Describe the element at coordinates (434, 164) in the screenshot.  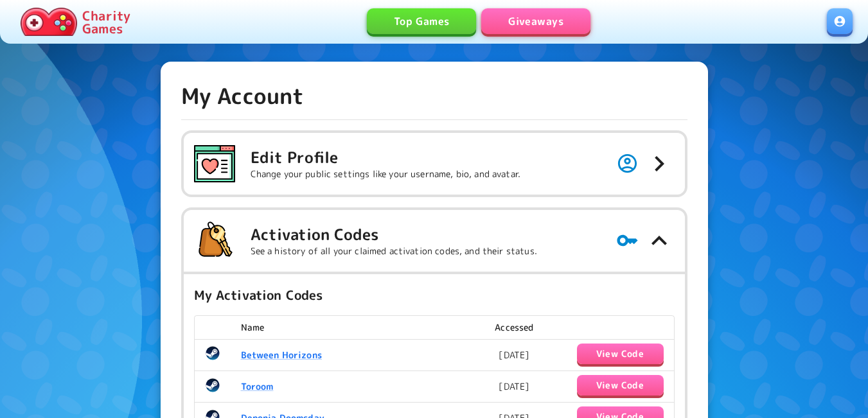
I see `button: Edit ProfileChange your public settings like your username, bio, and avatar.` at that location.